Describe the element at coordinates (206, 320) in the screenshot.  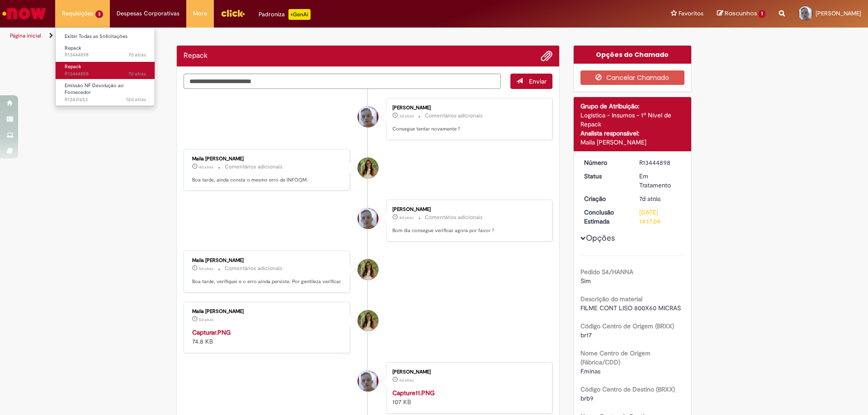
I see `time: 27/08/2025 13:27:58` at that location.